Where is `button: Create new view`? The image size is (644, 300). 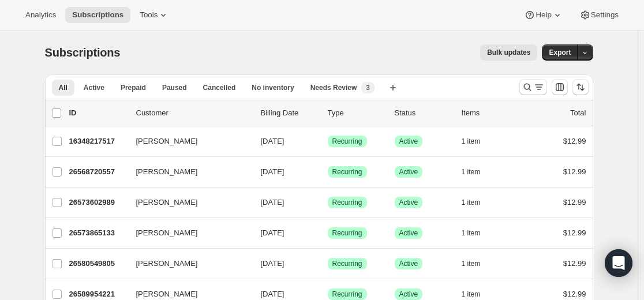
button: Create new view is located at coordinates (393, 88).